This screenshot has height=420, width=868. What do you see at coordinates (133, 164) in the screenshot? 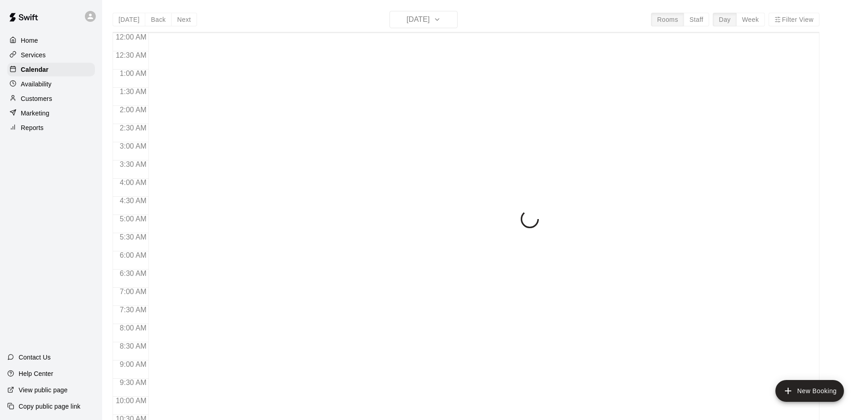
I see `span: 3:30 AM` at bounding box center [133, 164].